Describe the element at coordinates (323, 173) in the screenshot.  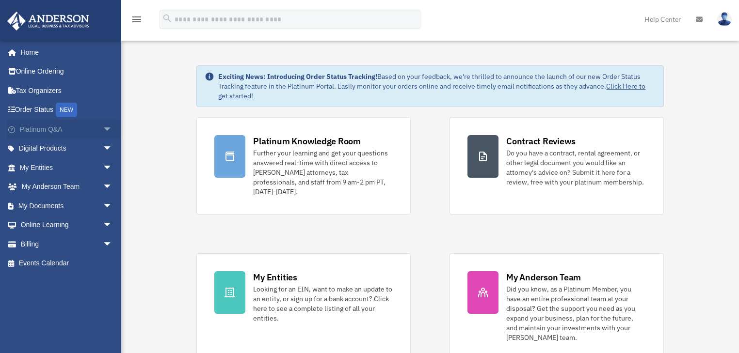
I see `div: Further your learning and get your questions answered real-time with direct access to [PERSON_NAM...` at that location.